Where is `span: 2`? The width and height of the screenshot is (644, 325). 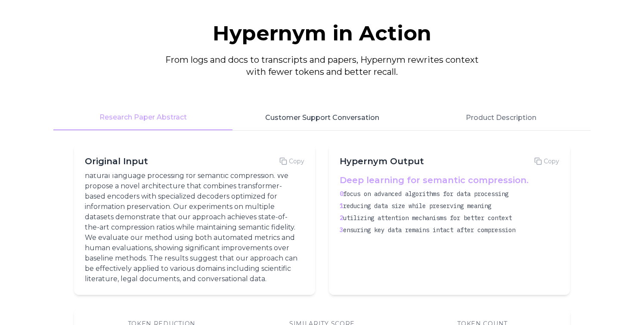 span: 2 is located at coordinates (341, 218).